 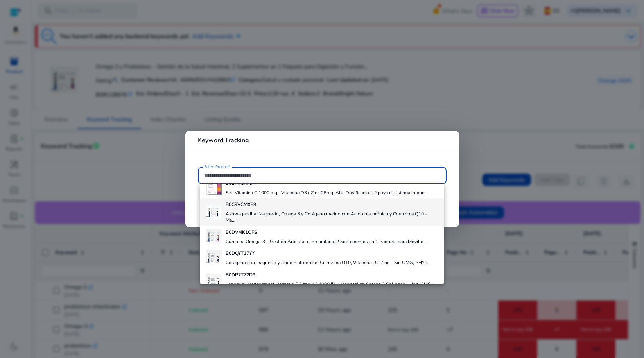 What do you see at coordinates (328, 262) in the screenshot?
I see `h4: Colageno con magnesio y acido hialuronico, Cuenzima Q10, Vitaminas C, Zinc – Sin OMG, PHYT...` at bounding box center [328, 262].